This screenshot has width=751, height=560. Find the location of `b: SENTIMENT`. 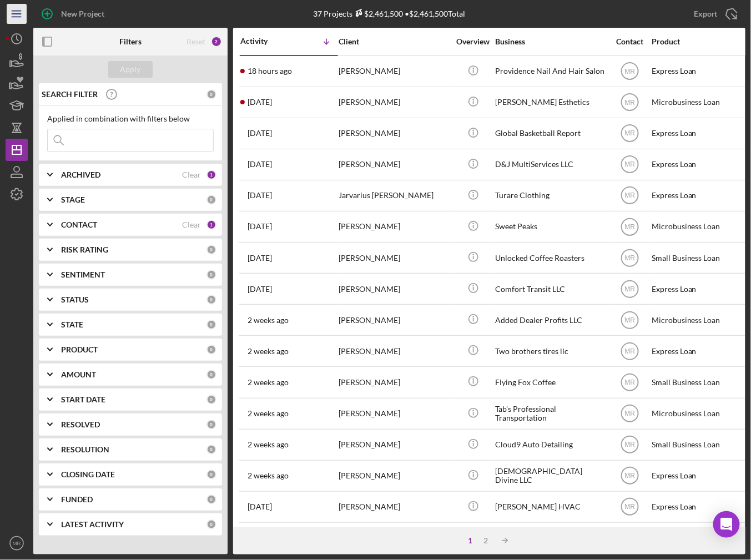

b: SENTIMENT is located at coordinates (83, 275).